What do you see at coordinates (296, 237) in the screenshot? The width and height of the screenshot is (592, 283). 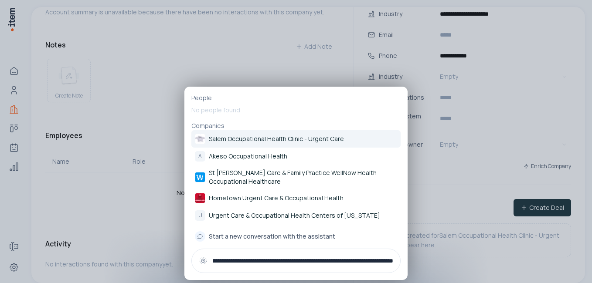 I see `button: Start a new conversation with the assistant` at bounding box center [296, 237].